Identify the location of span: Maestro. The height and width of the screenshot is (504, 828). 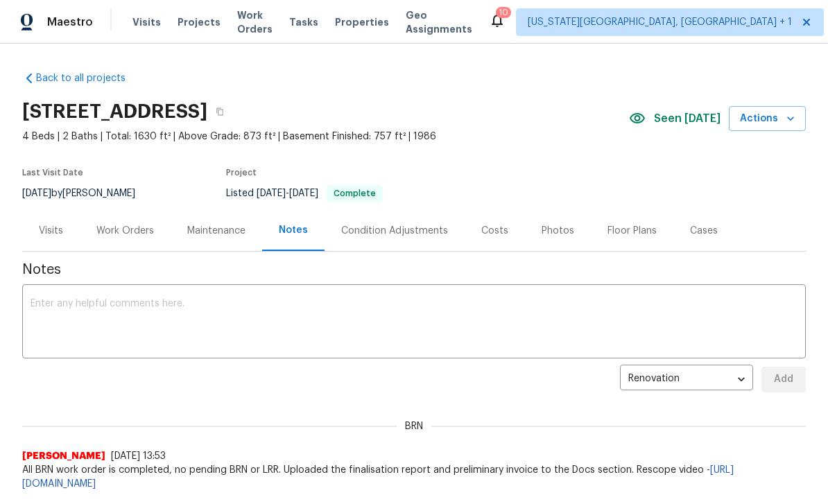
(70, 23).